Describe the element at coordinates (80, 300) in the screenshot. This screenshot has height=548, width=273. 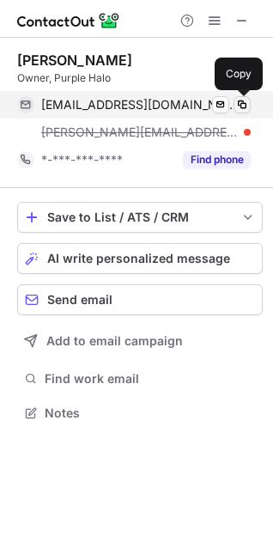
I see `span: Send email` at that location.